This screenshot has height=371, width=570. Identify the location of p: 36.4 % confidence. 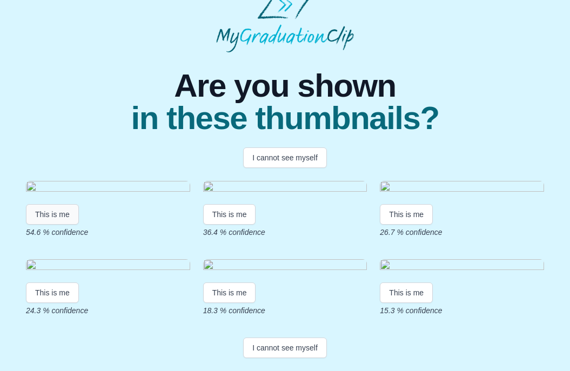
(285, 232).